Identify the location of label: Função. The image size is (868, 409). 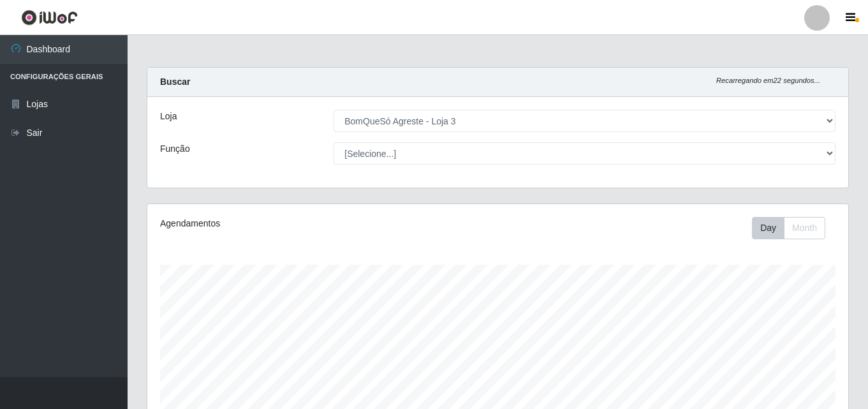
(175, 149).